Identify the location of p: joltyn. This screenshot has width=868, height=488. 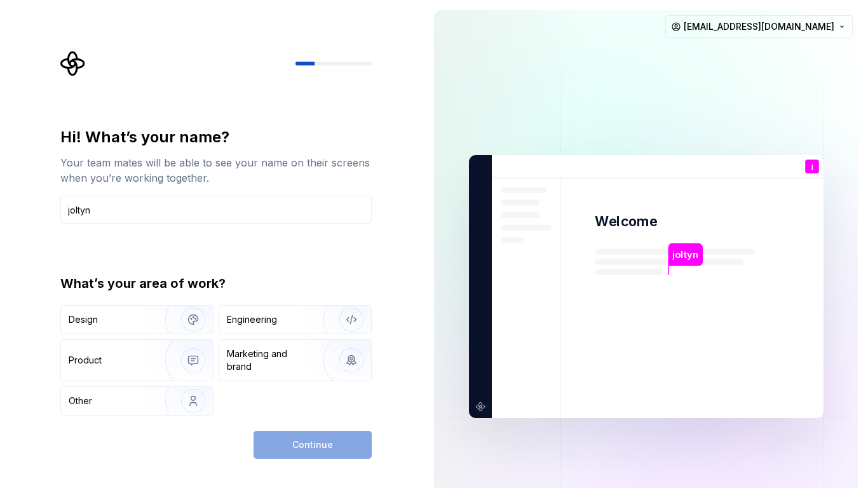
(685, 255).